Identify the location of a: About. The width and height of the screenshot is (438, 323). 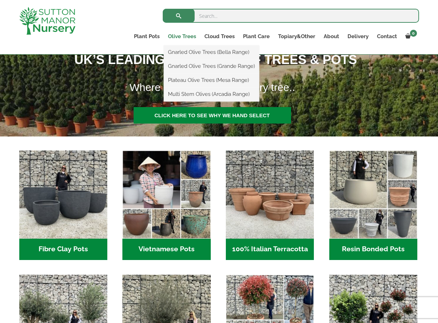
(331, 36).